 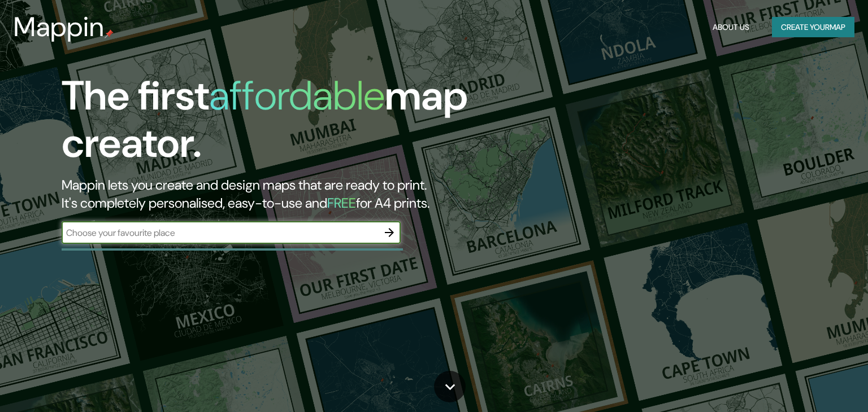 What do you see at coordinates (278, 124) in the screenshot?
I see `h1: The first map creator.` at bounding box center [278, 124].